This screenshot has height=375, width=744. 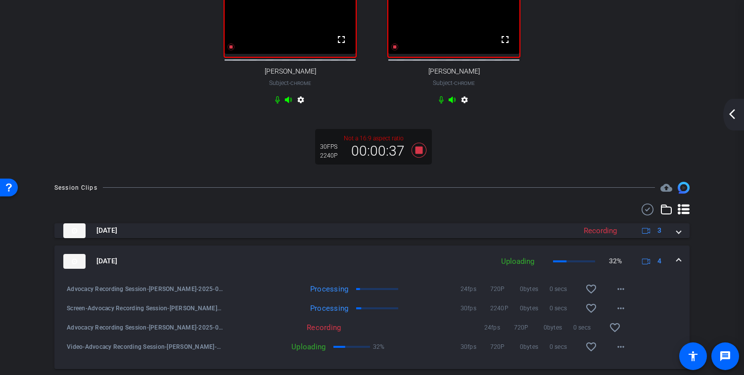 What do you see at coordinates (666, 188) in the screenshot?
I see `span: Destinations for your clips` at bounding box center [666, 188].